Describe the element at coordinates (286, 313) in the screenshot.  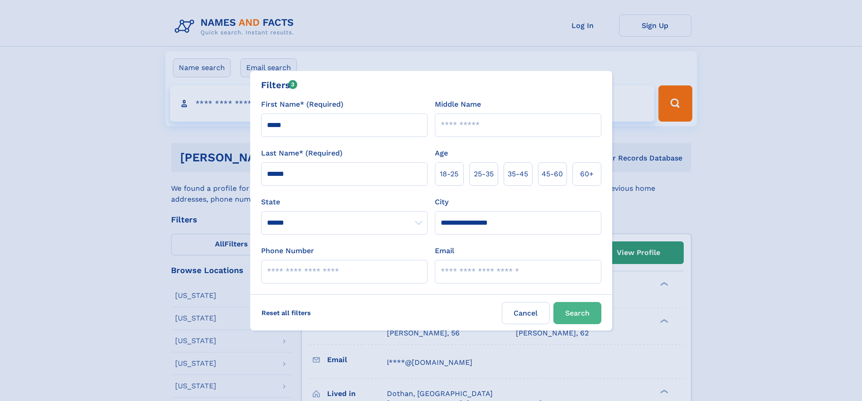
I see `label: Reset all filters` at that location.